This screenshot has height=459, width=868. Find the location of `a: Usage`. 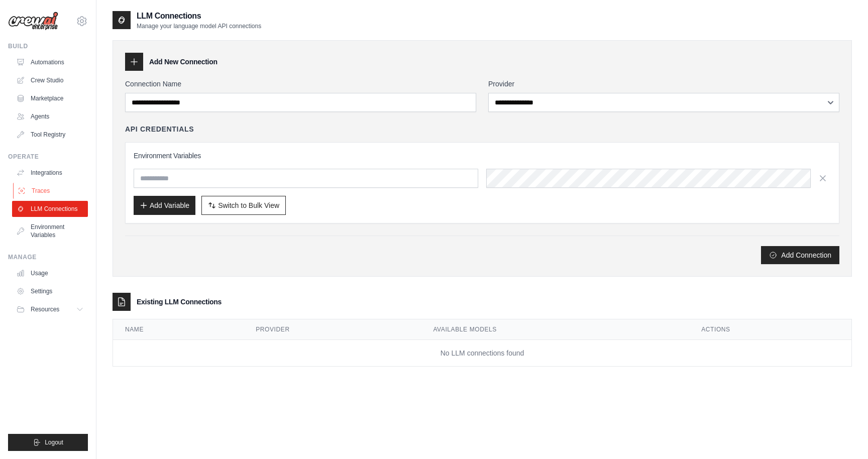

a: Usage is located at coordinates (50, 273).